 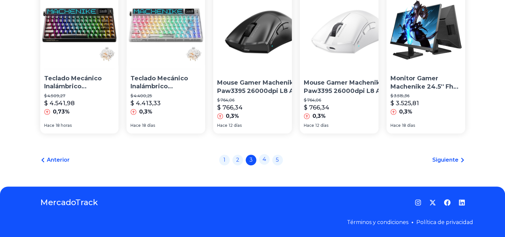 What do you see at coordinates (69, 203) in the screenshot?
I see `a: MercadoTrack` at bounding box center [69, 203].